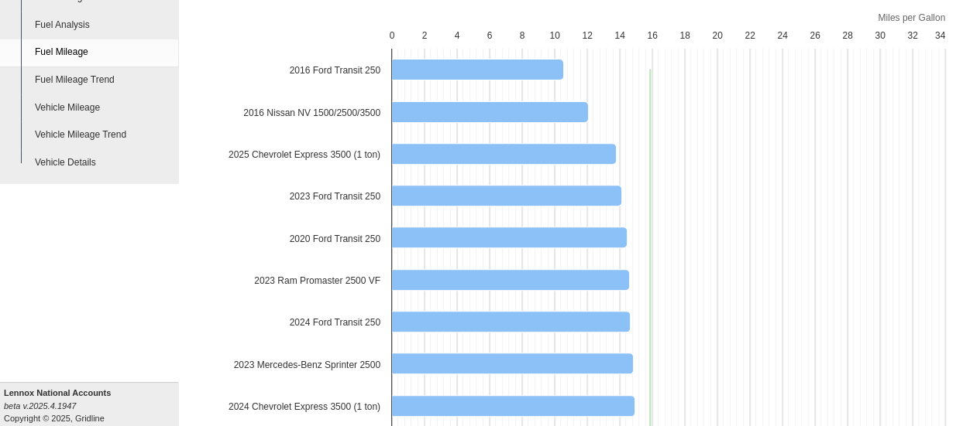 The width and height of the screenshot is (980, 426). Describe the element at coordinates (311, 113) in the screenshot. I see `text: 2016 Nissan NV 1500/2500/3500` at that location.